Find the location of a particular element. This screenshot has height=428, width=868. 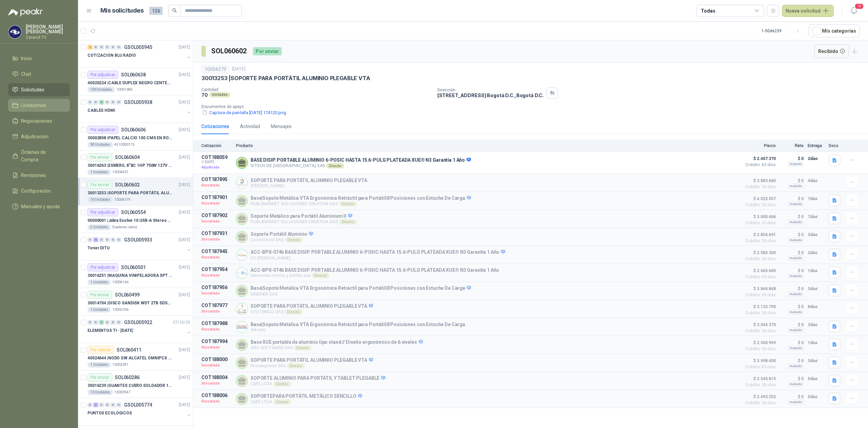

p: COT188000 is located at coordinates (217, 360).